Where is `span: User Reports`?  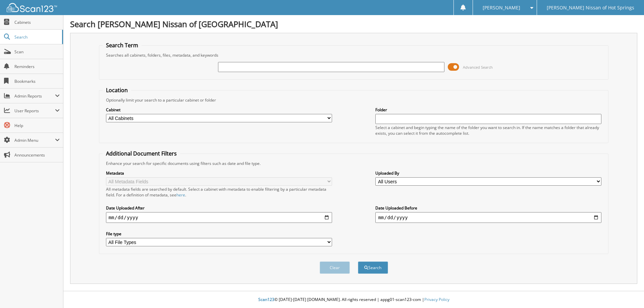
span: User Reports is located at coordinates (35, 111).